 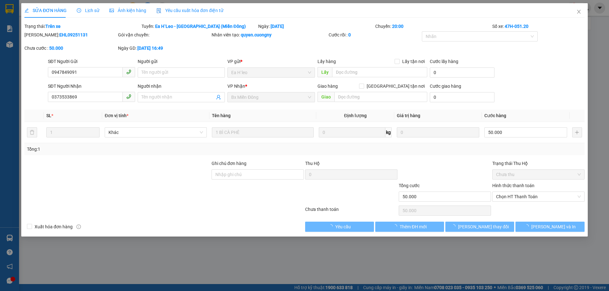 What do you see at coordinates (88, 10) in the screenshot?
I see `span: Lịch sử` at bounding box center [88, 10].